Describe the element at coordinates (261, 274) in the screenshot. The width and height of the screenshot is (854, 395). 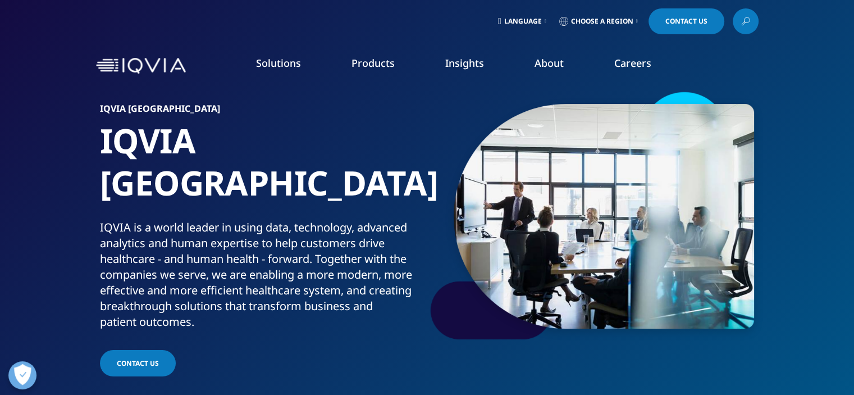
I see `div: IQVIA is a world leader in using data, technology, advanced analytics and human expertise to help...` at that location.